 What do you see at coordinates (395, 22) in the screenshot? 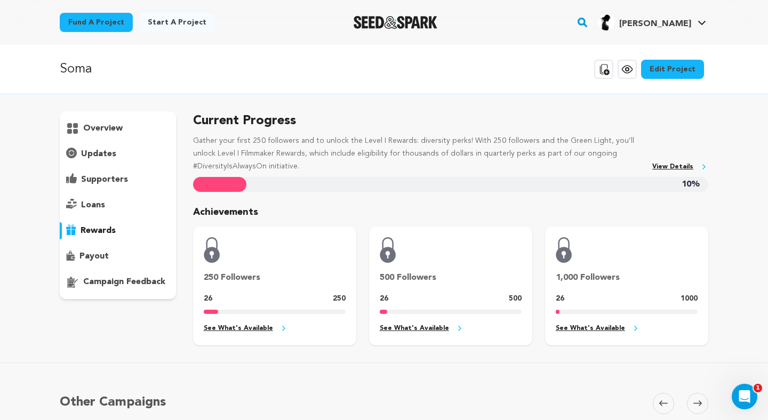
I see `a: Seed&Spark Homepage` at bounding box center [395, 22].